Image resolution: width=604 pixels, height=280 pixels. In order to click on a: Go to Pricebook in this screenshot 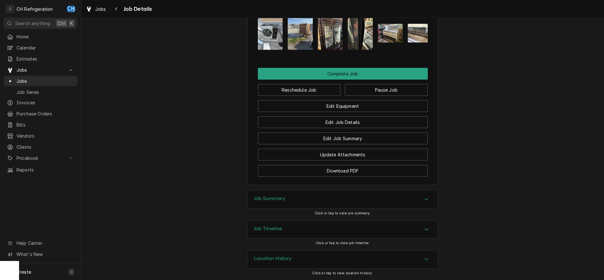, I will do `click(40, 158)`.